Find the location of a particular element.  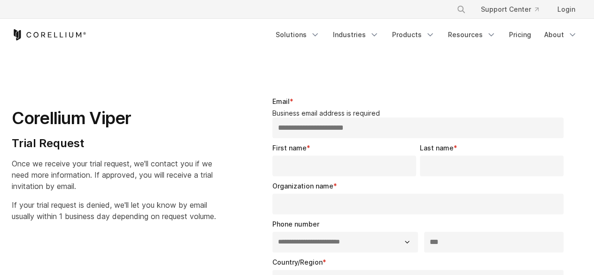

span: Last name is located at coordinates (437, 148).